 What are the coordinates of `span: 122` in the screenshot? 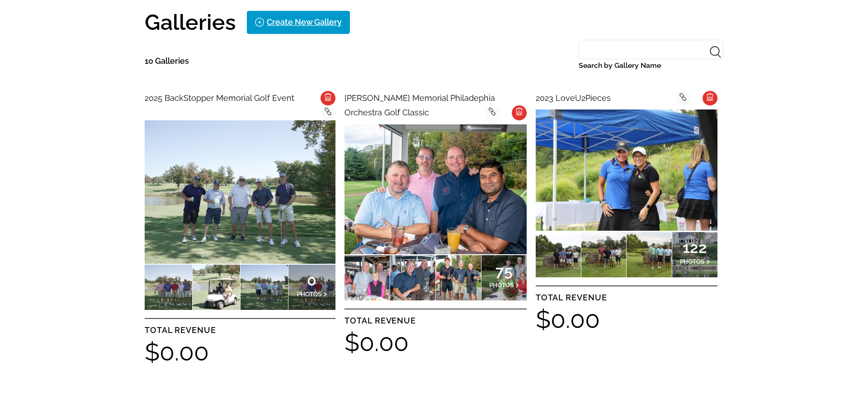 It's located at (695, 247).